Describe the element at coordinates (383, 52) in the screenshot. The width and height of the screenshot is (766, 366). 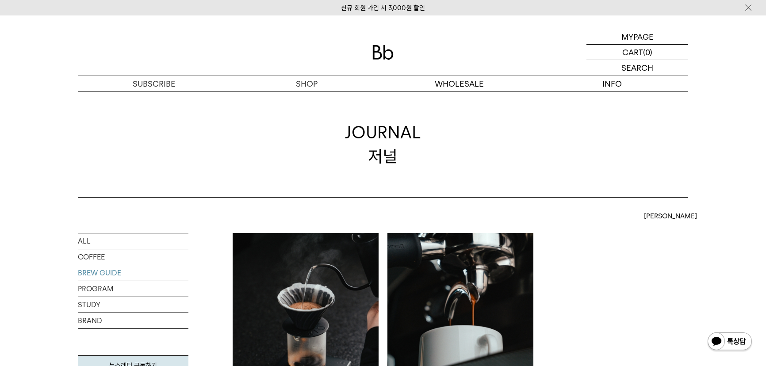
I see `img: 로고` at that location.